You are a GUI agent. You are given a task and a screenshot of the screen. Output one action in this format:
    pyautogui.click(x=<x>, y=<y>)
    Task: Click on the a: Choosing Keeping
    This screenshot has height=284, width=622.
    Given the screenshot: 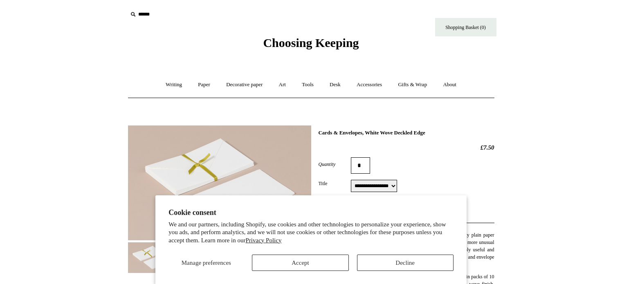 What is the action you would take?
    pyautogui.click(x=311, y=45)
    